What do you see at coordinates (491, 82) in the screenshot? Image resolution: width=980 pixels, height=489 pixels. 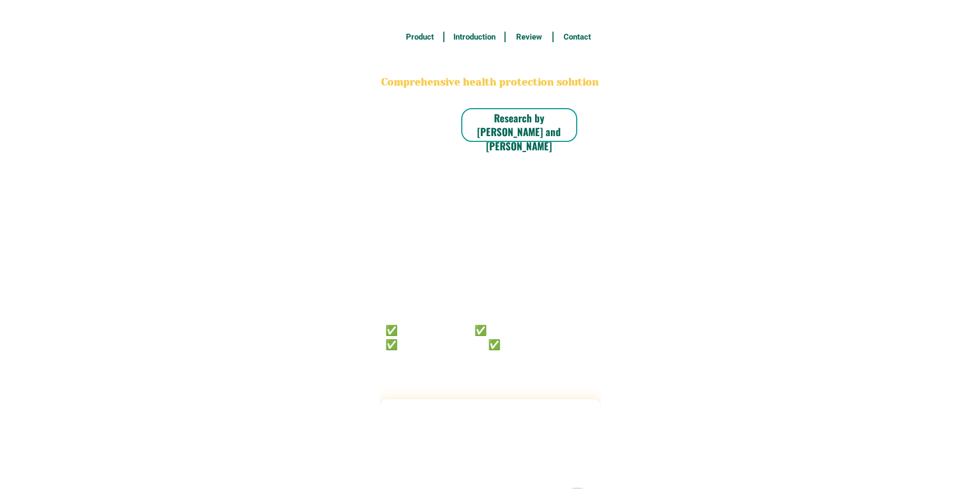 I see `h2: Comprehensive health protection solution` at bounding box center [491, 82].